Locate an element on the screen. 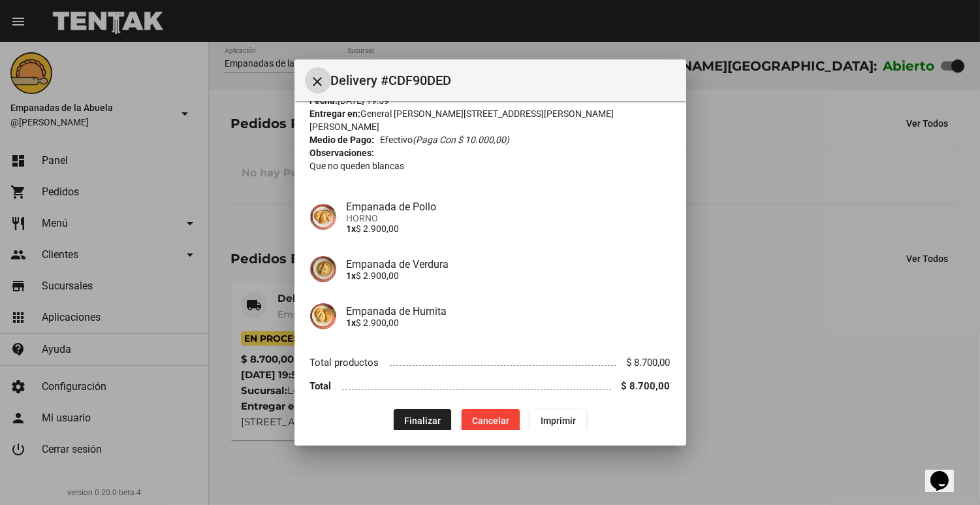  strong: Medio de Pago: is located at coordinates (342, 140).